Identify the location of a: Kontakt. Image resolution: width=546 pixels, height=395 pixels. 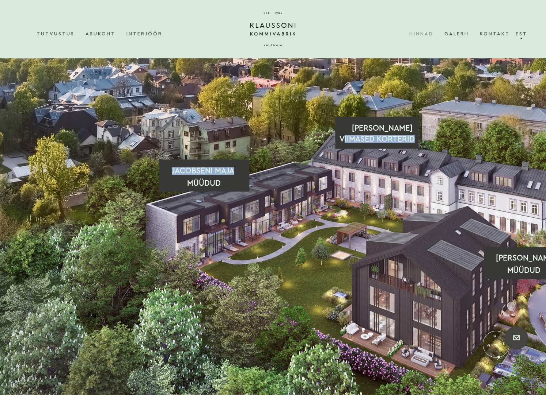
(494, 34).